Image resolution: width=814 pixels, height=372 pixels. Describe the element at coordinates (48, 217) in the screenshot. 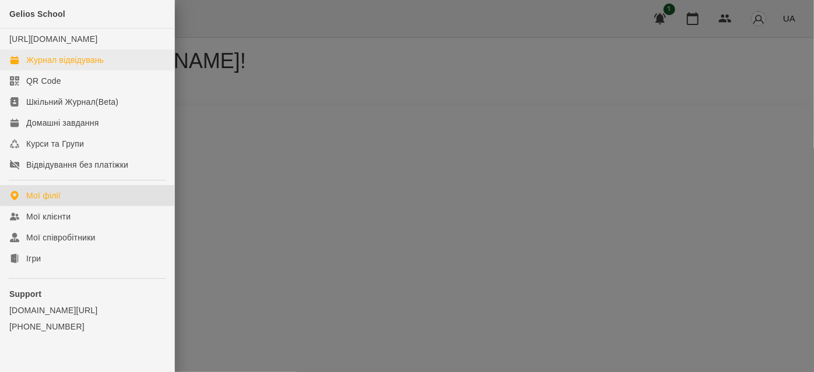

I see `div: Мої клієнти` at that location.